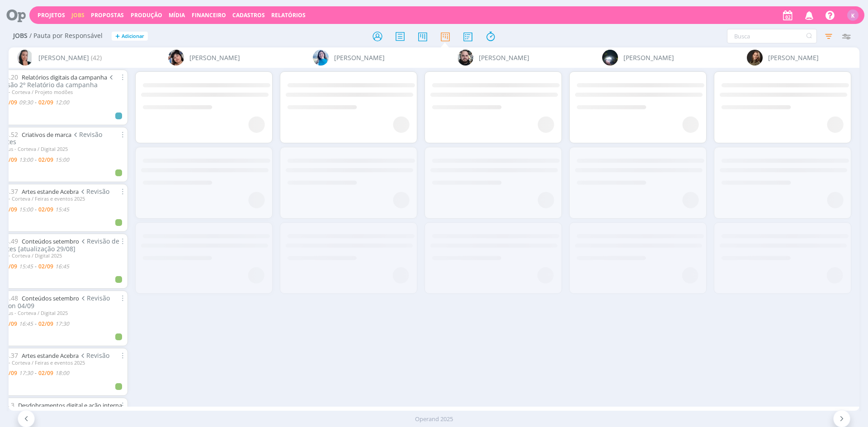 The width and height of the screenshot is (868, 427). What do you see at coordinates (147, 15) in the screenshot?
I see `a: Produção` at bounding box center [147, 15].